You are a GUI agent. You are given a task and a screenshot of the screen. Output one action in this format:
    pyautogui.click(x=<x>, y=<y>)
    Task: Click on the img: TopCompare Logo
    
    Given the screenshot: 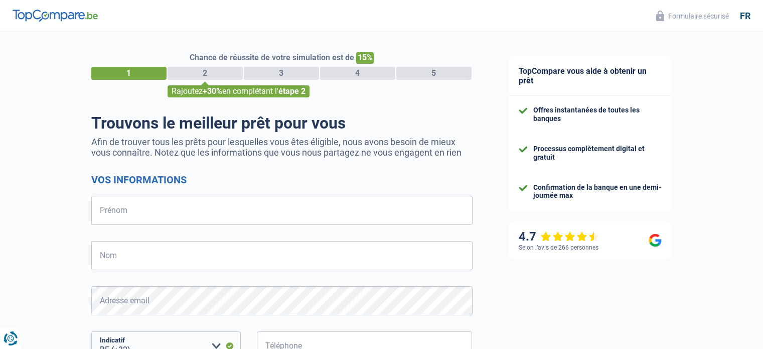 What is the action you would take?
    pyautogui.click(x=55, y=16)
    